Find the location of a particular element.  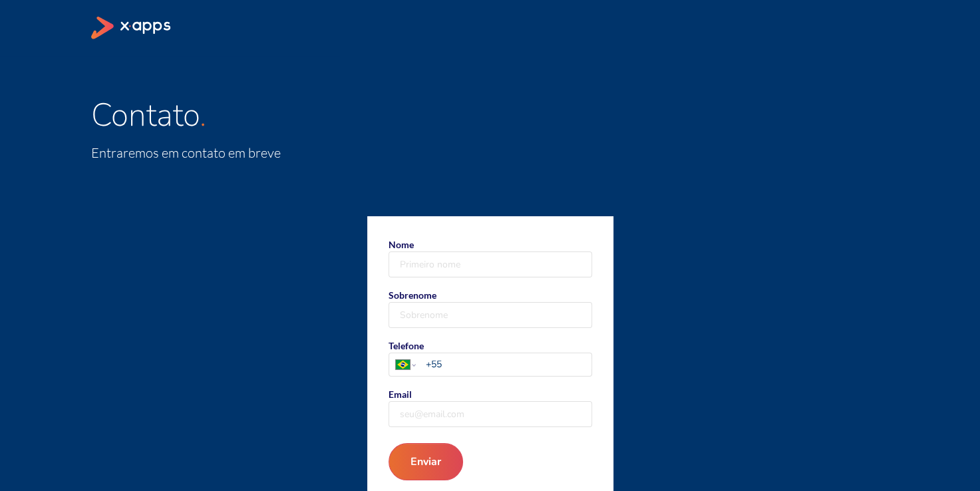

span: Entraremos em contato em breve is located at coordinates (185, 152).